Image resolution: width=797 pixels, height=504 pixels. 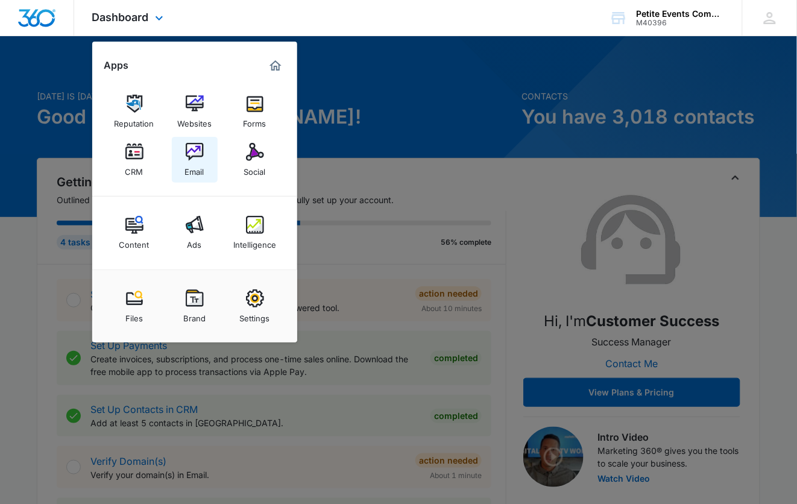 What do you see at coordinates (195, 233) in the screenshot?
I see `a: Ads` at bounding box center [195, 233].